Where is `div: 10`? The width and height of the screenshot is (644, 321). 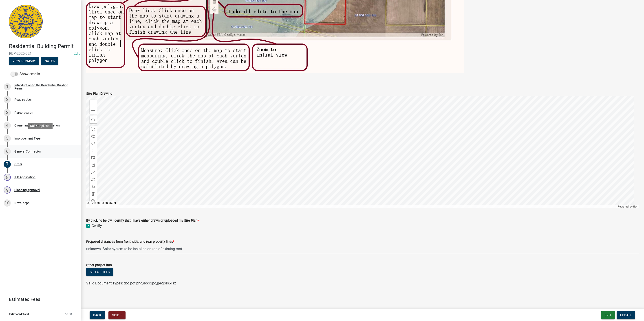
div: 10 is located at coordinates (7, 203).